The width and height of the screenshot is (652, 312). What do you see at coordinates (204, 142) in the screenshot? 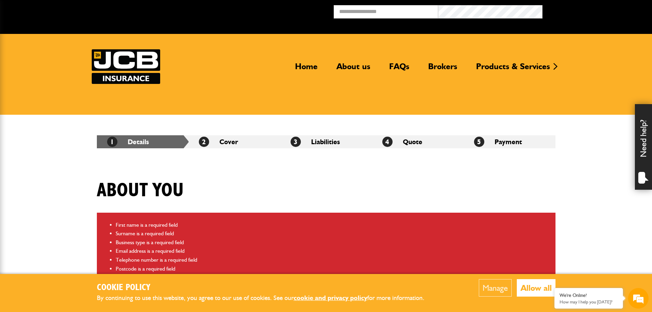
I see `span: 2` at bounding box center [204, 142].